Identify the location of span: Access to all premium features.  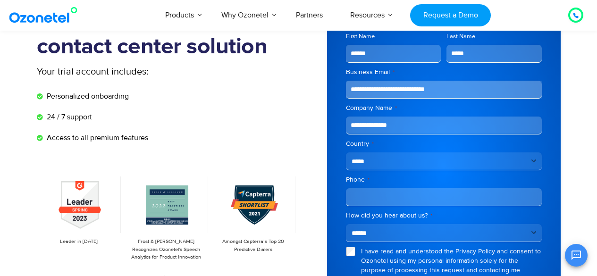
(96, 138).